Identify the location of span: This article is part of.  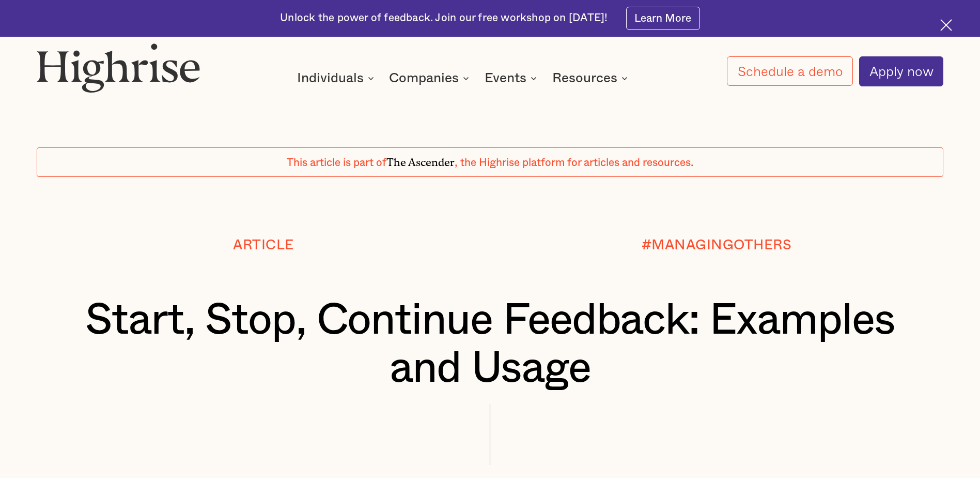
(337, 162).